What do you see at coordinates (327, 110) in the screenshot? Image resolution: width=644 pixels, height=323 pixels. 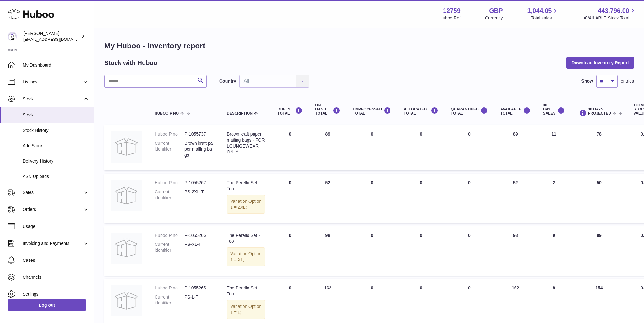 I see `div: ON HAND Total` at bounding box center [327, 110].